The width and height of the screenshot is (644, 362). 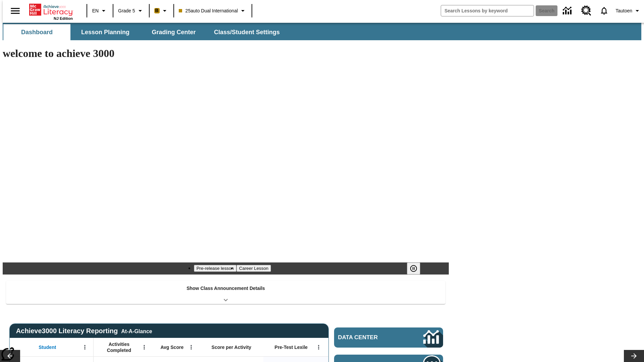 What do you see at coordinates (171, 347) in the screenshot?
I see `span: Avg Score` at bounding box center [171, 347].